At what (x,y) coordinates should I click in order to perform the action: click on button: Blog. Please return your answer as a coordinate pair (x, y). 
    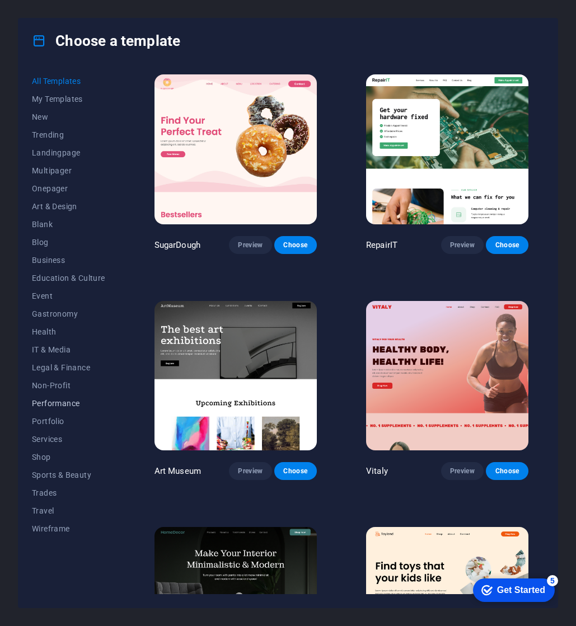
    Looking at the image, I should click on (68, 242).